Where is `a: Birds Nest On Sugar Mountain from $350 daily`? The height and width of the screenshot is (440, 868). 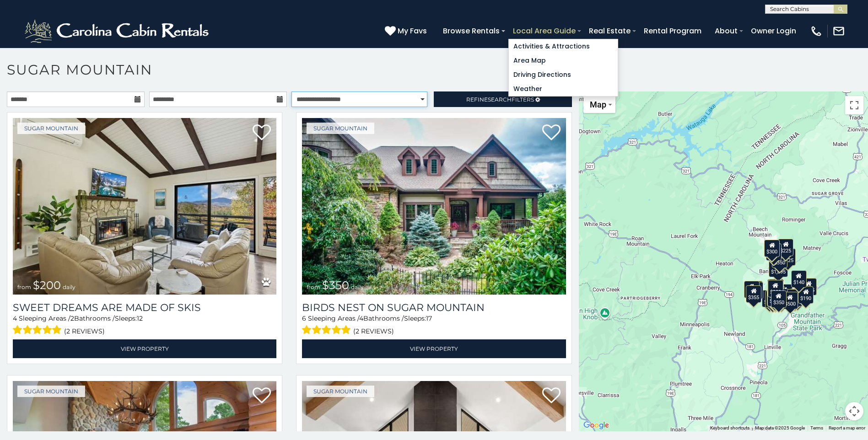
a: Birds Nest On Sugar Mountain from $350 daily is located at coordinates (434, 206).